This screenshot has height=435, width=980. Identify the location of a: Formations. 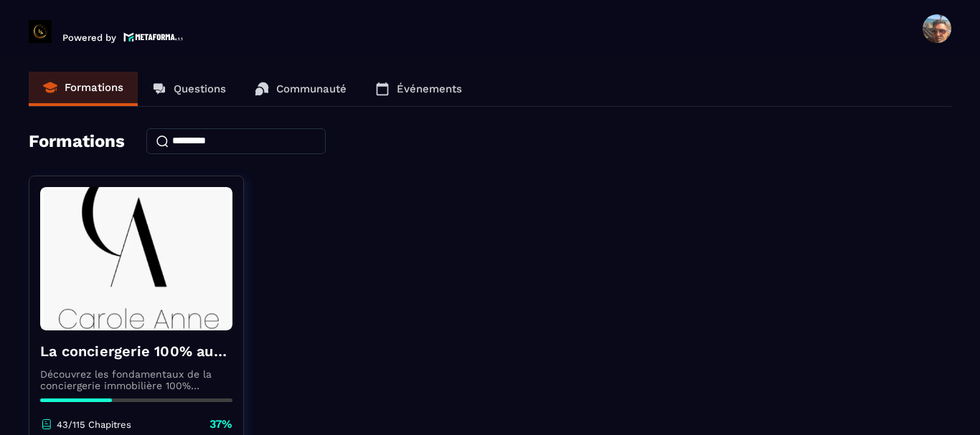
(83, 89).